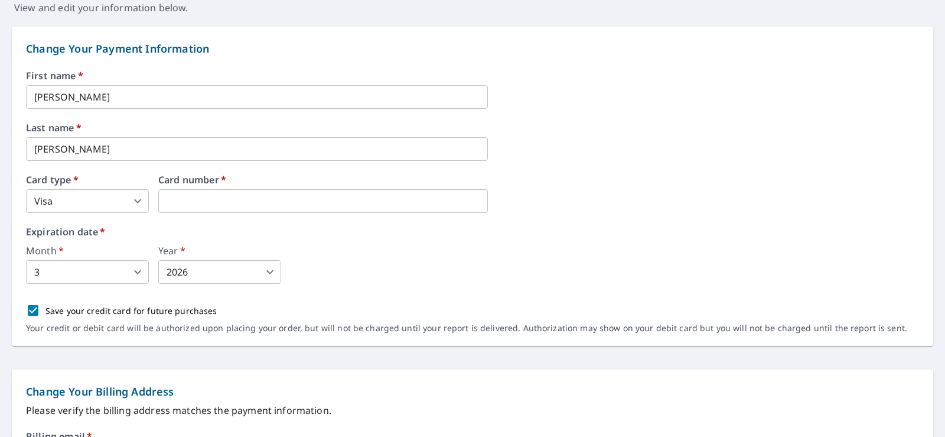 The image size is (945, 437). What do you see at coordinates (467, 328) in the screenshot?
I see `p: Your credit or debit card will be authorized upon placing your order, but will not be charged unt...` at bounding box center [467, 328].